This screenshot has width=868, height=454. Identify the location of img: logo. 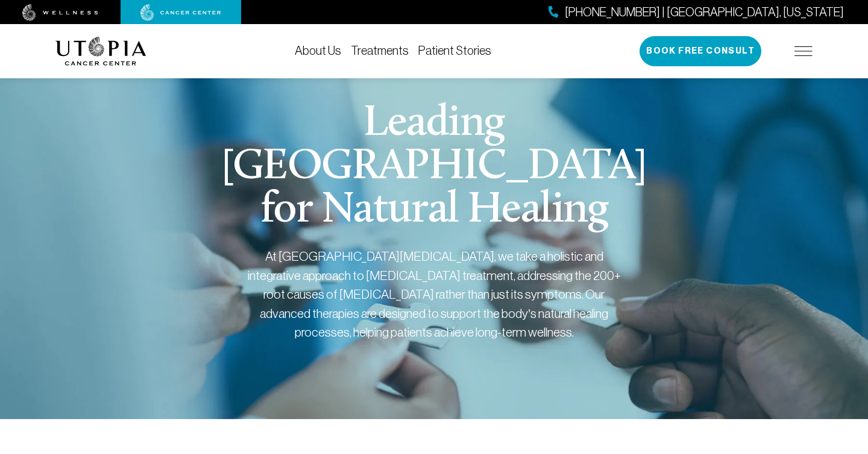
(101, 51).